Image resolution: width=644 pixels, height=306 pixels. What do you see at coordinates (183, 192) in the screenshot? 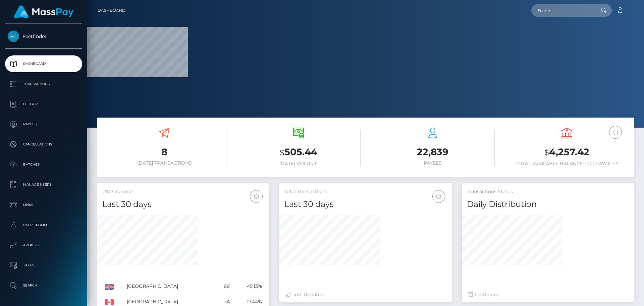
I see `h5: USD Volume` at bounding box center [183, 192].